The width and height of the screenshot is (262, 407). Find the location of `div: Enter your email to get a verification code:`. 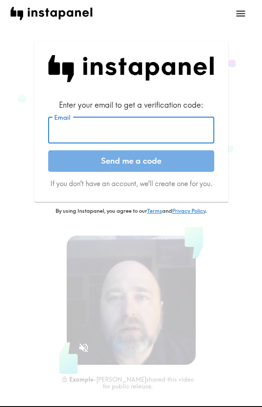

div: Enter your email to get a verification code: is located at coordinates (131, 105).